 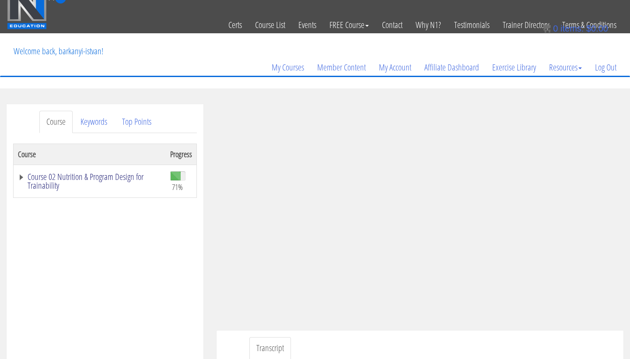 What do you see at coordinates (90, 154) in the screenshot?
I see `th: Course` at bounding box center [90, 154].